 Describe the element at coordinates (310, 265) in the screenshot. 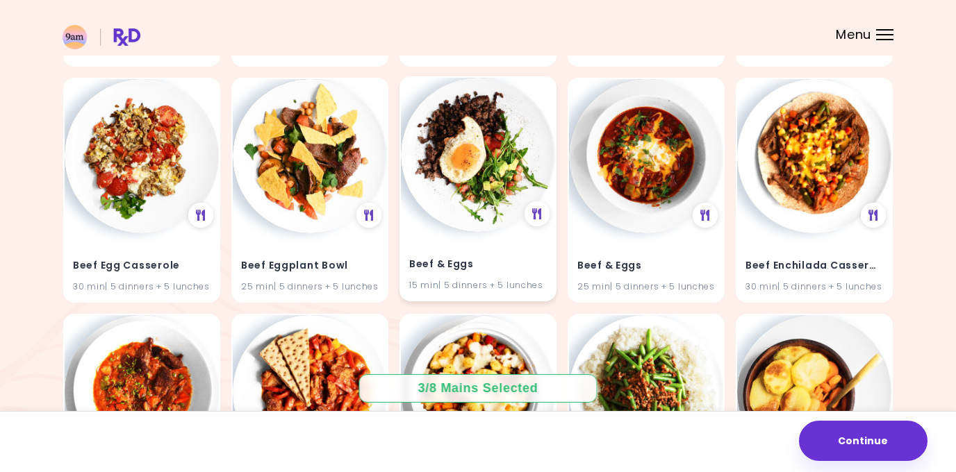

I see `h4: Beef Eggplant Bowl` at that location.